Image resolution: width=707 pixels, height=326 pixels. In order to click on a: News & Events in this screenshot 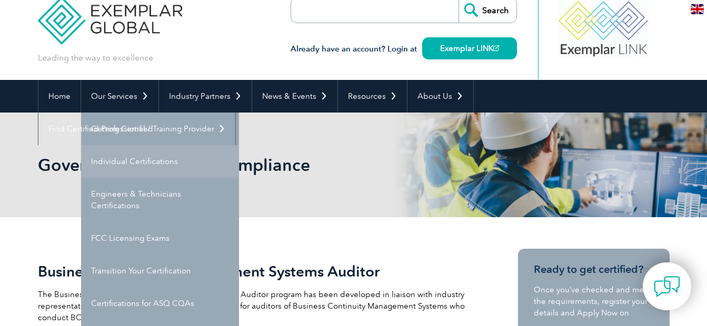, I will do `click(295, 96)`.